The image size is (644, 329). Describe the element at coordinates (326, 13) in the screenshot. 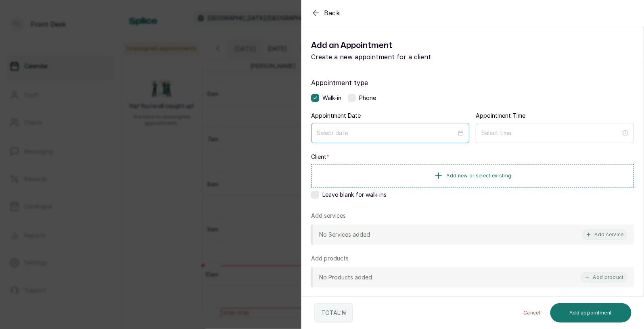

I see `button: Back` at that location.